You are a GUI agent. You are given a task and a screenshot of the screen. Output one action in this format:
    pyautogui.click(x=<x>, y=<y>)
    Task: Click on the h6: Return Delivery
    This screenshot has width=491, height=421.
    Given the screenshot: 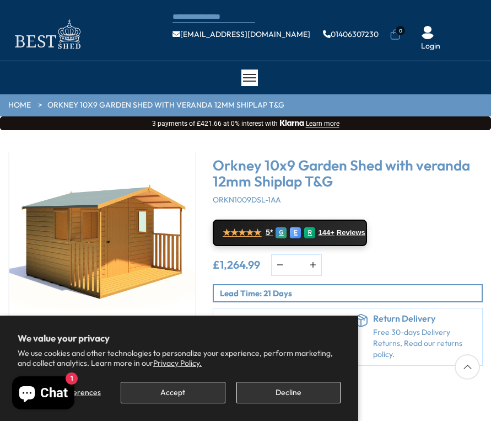 What is the action you would take?
    pyautogui.click(x=425, y=319)
    